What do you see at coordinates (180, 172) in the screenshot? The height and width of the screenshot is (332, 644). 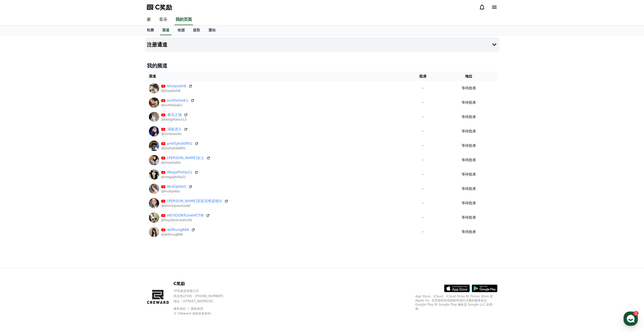 I see `a: MegaPhillip21` at bounding box center [180, 172].